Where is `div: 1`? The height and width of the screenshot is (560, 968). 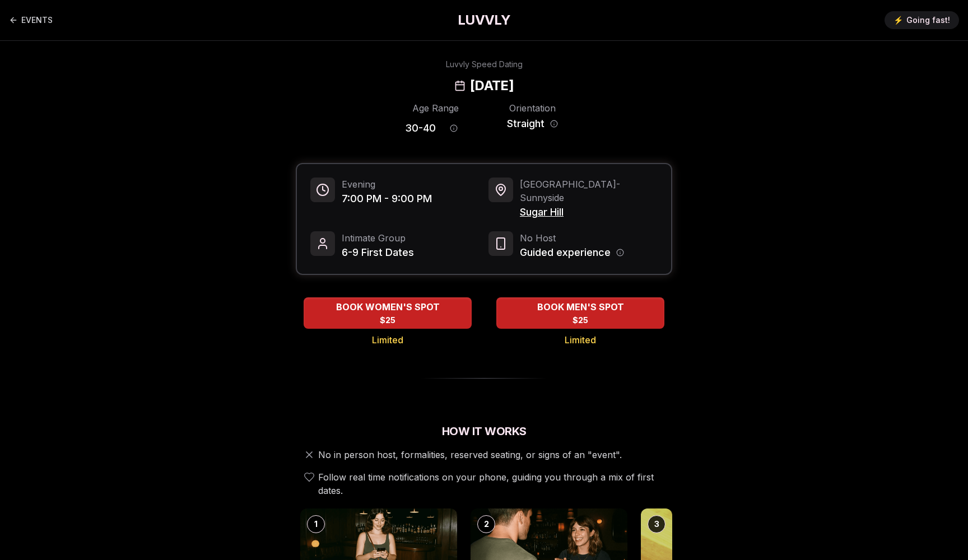
div: 1 is located at coordinates (316, 524).